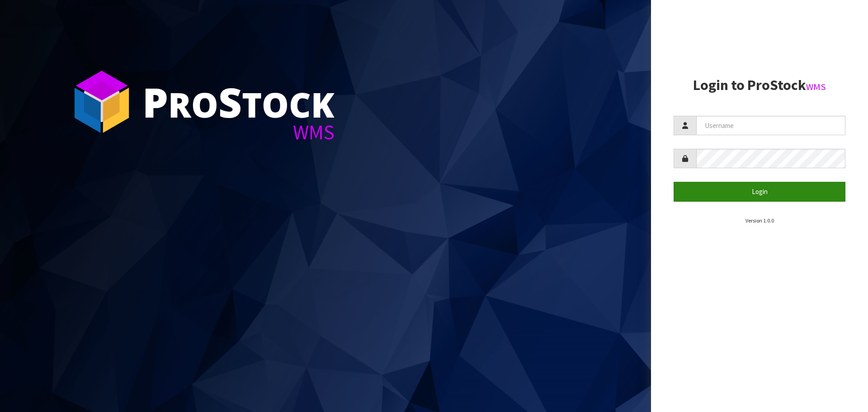 The width and height of the screenshot is (868, 412). What do you see at coordinates (760, 85) in the screenshot?
I see `h2: Login to ProStock` at bounding box center [760, 85].